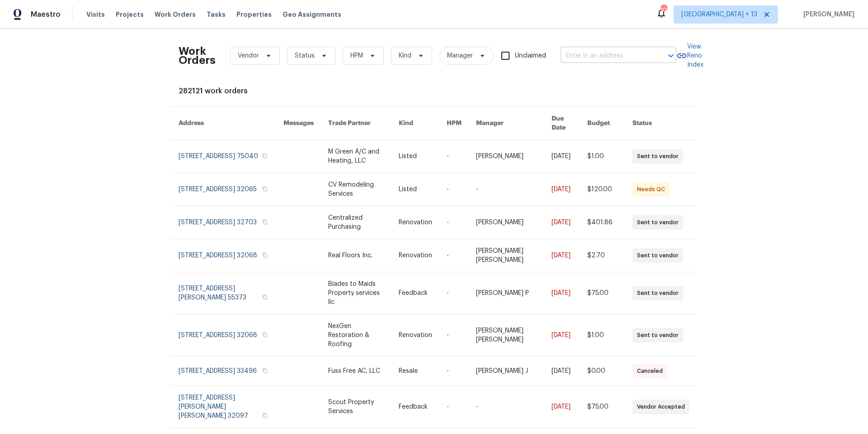  What do you see at coordinates (691, 56) in the screenshot?
I see `a: View Reno Index` at bounding box center [691, 56].